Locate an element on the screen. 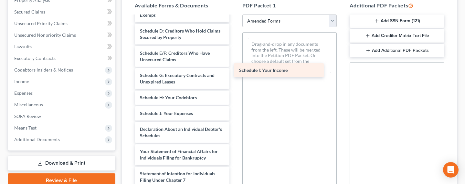  span: Miscellaneous is located at coordinates (28, 105).